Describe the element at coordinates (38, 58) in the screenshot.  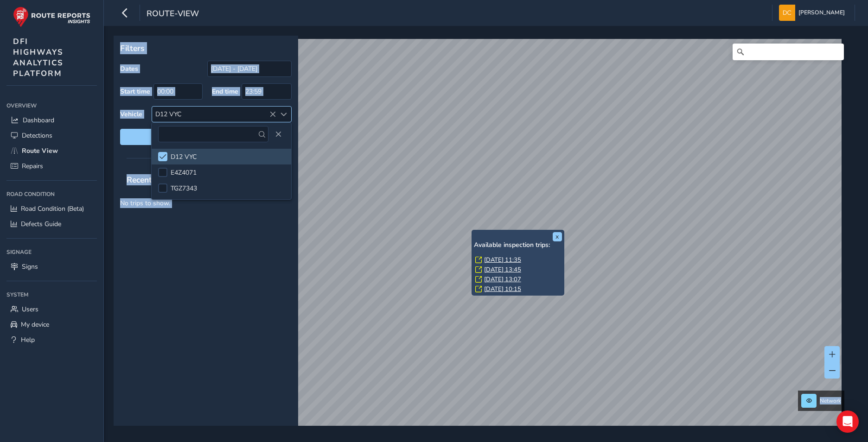
I see `span: DFI HIGHWAYS ANALYTICS PLATFORM` at that location.